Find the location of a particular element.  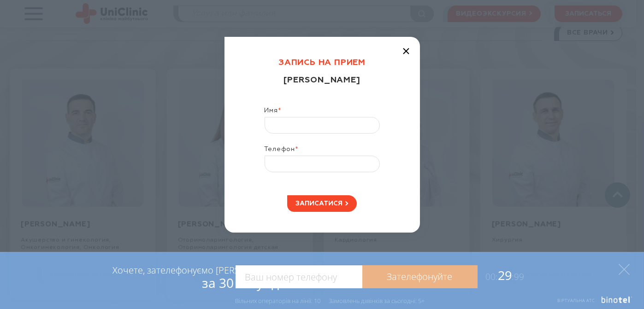

div: Вільних операторів на лінії: 10 Замовлень дзвінків за сьогодні: 5+ is located at coordinates (330, 300).